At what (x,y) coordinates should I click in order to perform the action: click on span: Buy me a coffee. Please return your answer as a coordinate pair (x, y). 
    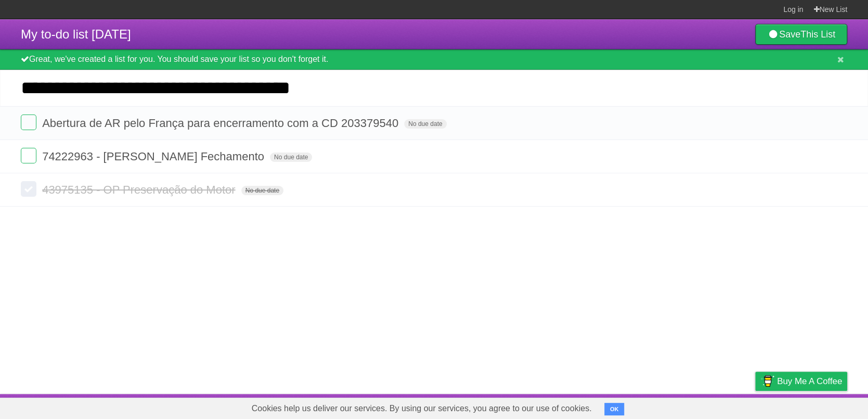
    Looking at the image, I should click on (809, 381).